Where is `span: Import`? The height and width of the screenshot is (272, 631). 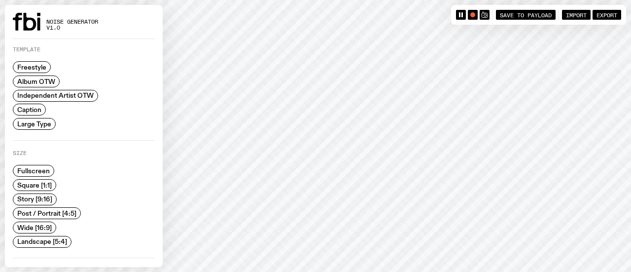 span: Import is located at coordinates (576, 14).